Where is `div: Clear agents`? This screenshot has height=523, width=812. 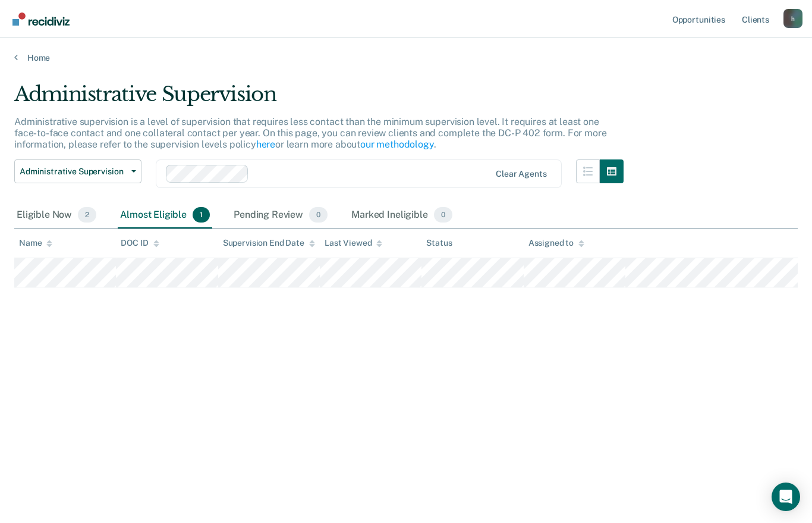
div: Clear agents is located at coordinates (521, 174).